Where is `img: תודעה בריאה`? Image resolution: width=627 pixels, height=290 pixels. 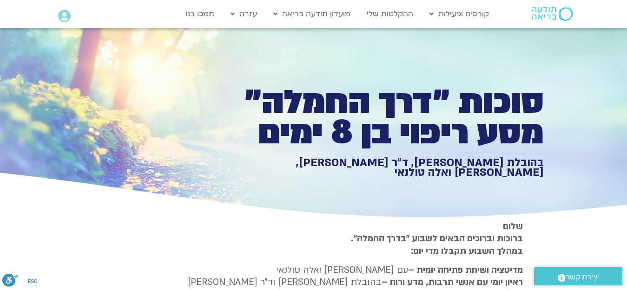
img: תודעה בריאה is located at coordinates (552, 14).